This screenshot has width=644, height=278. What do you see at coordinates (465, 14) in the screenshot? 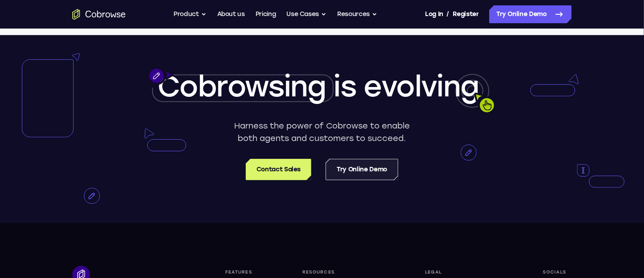
I see `a: Register` at bounding box center [465, 14].